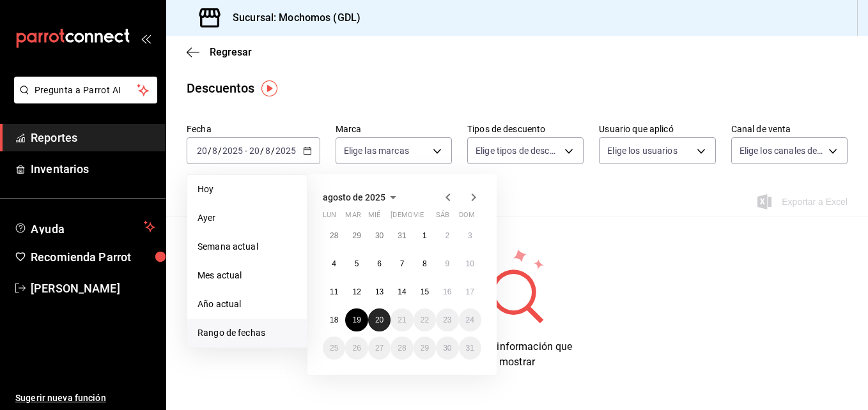 The image size is (868, 410). What do you see at coordinates (334, 292) in the screenshot?
I see `button: 11 de agosto de 2025` at bounding box center [334, 292].